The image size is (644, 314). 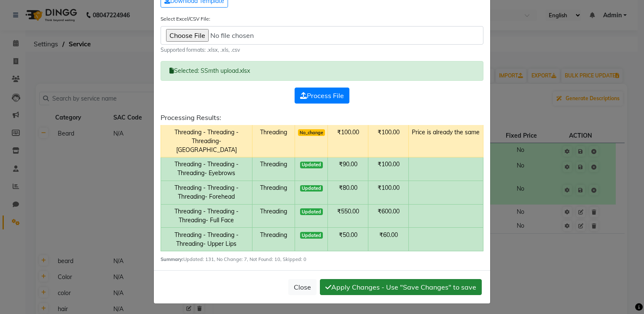 What do you see at coordinates (302, 287) in the screenshot?
I see `button: Close` at bounding box center [302, 287].